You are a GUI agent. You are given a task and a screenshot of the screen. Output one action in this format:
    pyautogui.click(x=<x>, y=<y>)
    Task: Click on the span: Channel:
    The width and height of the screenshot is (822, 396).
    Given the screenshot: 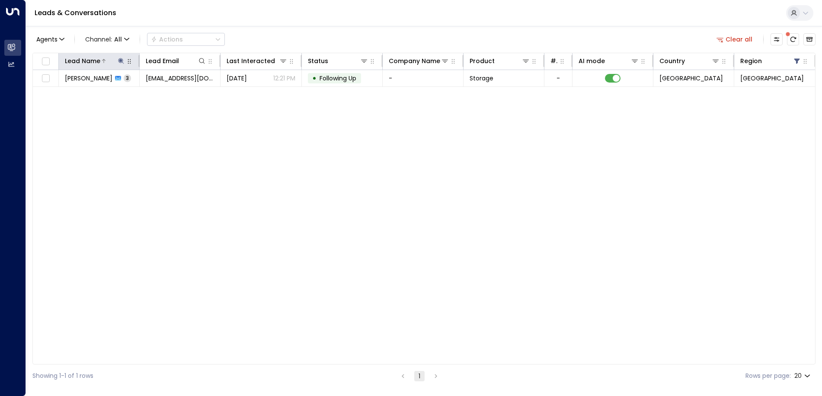 What is the action you would take?
    pyautogui.click(x=107, y=39)
    